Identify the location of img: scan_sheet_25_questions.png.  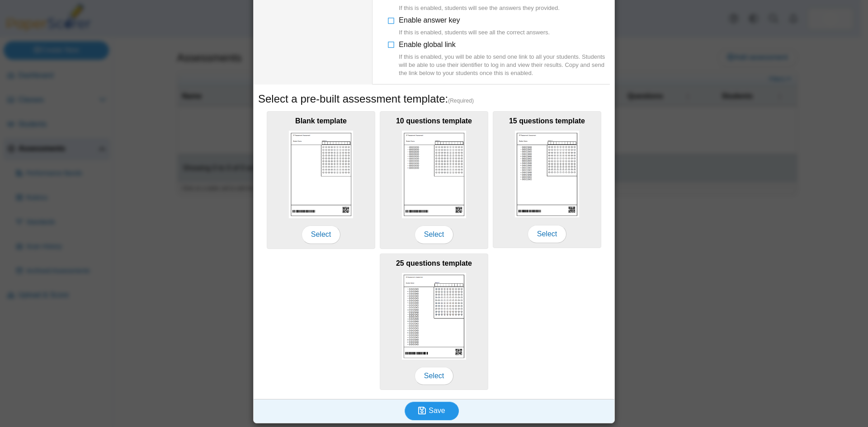
(434, 316).